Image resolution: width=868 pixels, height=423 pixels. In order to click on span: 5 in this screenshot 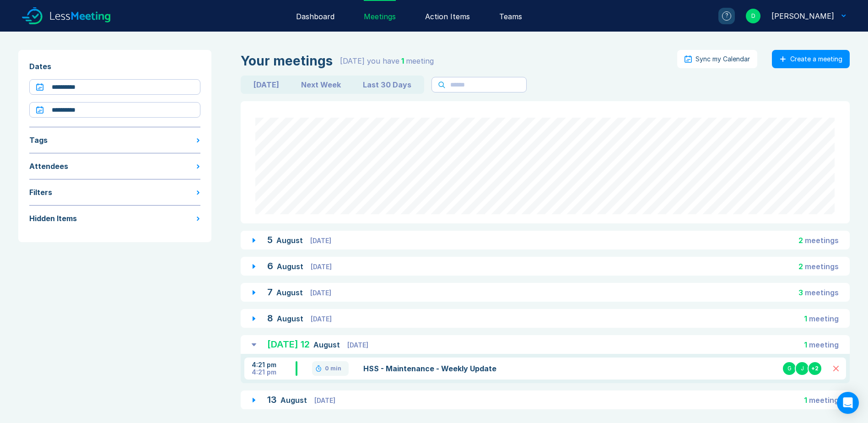, I will do `click(270, 240)`.